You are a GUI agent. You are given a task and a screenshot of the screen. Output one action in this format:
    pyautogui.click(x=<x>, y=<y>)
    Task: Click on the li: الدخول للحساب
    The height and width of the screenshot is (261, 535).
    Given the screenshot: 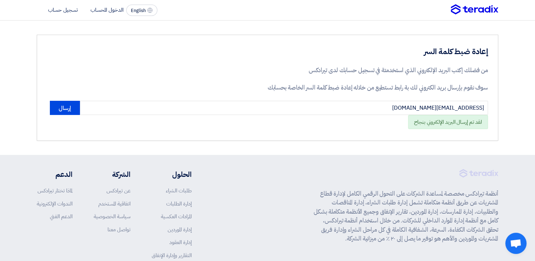 What is the action you would take?
    pyautogui.click(x=107, y=10)
    